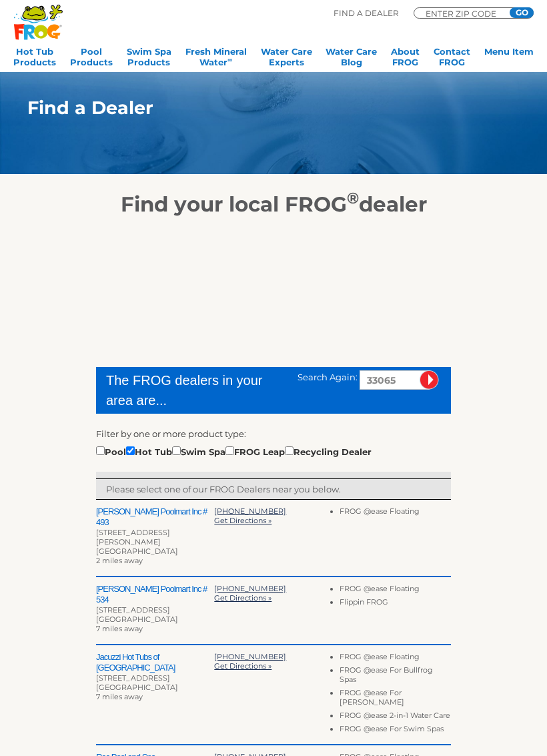 The height and width of the screenshot is (756, 547). Describe the element at coordinates (274, 488) in the screenshot. I see `p: Please select one of our FROG Dealers near you below.` at that location.